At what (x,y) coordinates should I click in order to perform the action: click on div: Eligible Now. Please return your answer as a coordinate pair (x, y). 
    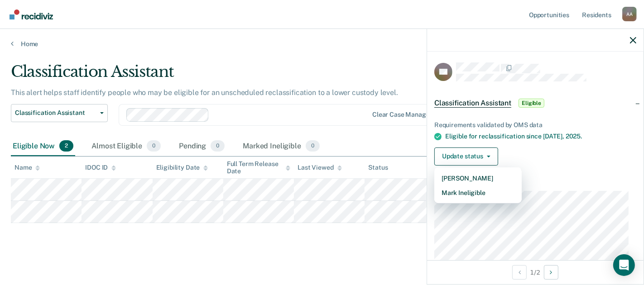
    Looking at the image, I should click on (43, 147).